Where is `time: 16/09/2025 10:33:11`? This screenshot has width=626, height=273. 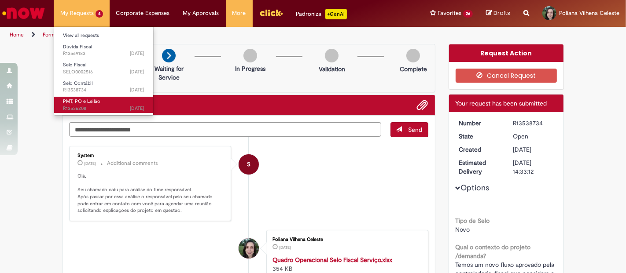 time: 16/09/2025 10:33:11 is located at coordinates (137, 90).